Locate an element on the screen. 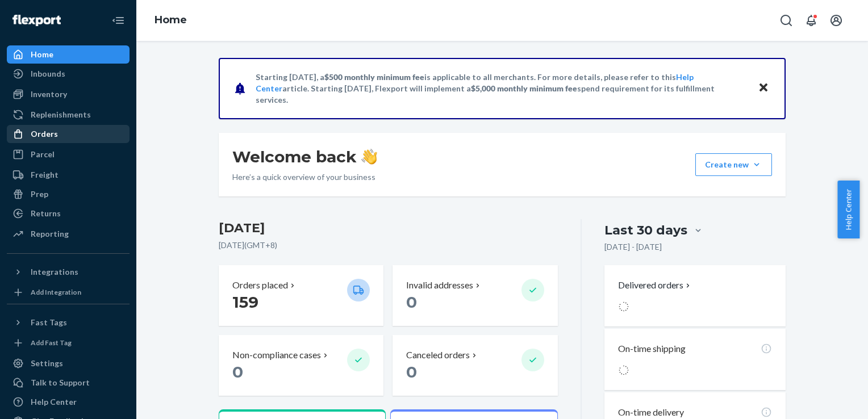 The height and width of the screenshot is (419, 868). p: Canceled orders is located at coordinates (438, 355).